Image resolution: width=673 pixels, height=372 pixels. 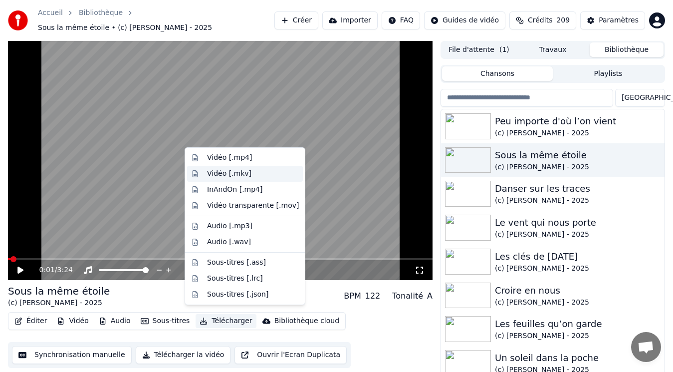 What do you see at coordinates (540, 20) in the screenshot?
I see `span: Crédits` at bounding box center [540, 20].